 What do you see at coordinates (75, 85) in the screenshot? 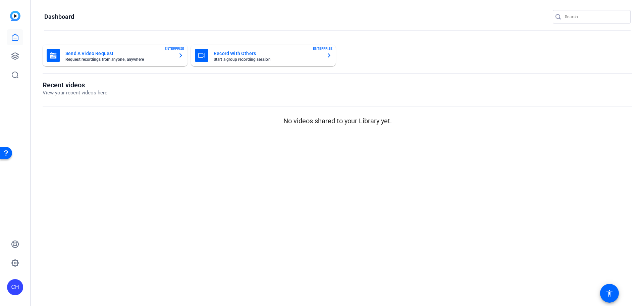
I see `h1: Recent videos` at bounding box center [75, 85].